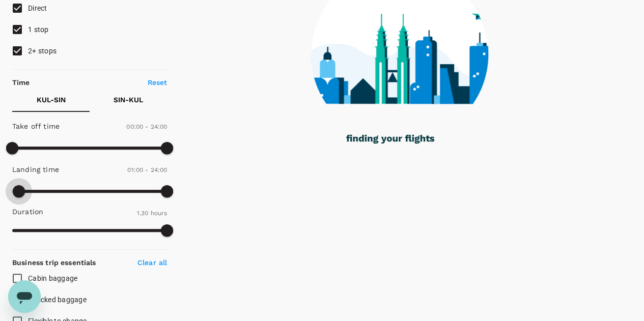  What do you see at coordinates (57, 300) in the screenshot?
I see `span: Checked baggage` at bounding box center [57, 300].